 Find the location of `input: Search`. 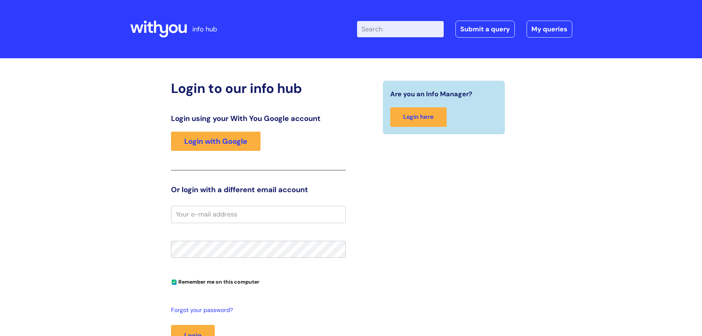

input: Search is located at coordinates (400, 29).